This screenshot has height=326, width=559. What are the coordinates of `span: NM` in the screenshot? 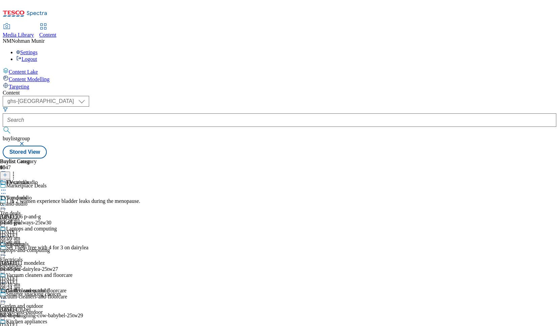 It's located at (7, 41).